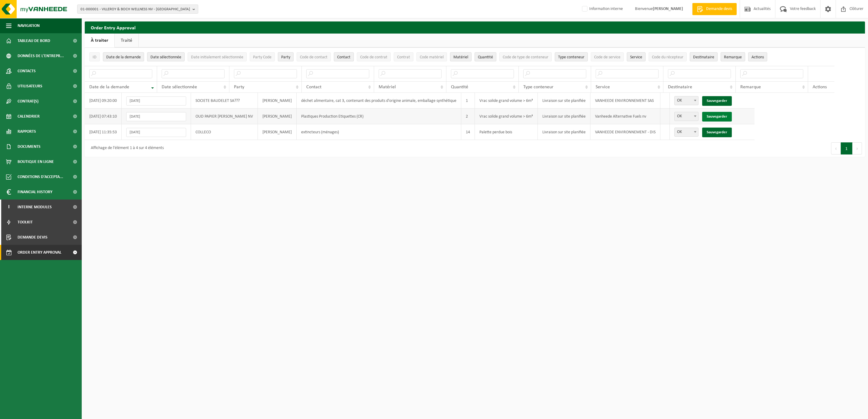 The width and height of the screenshot is (868, 419). What do you see at coordinates (836, 148) in the screenshot?
I see `button: Previous` at bounding box center [836, 148].